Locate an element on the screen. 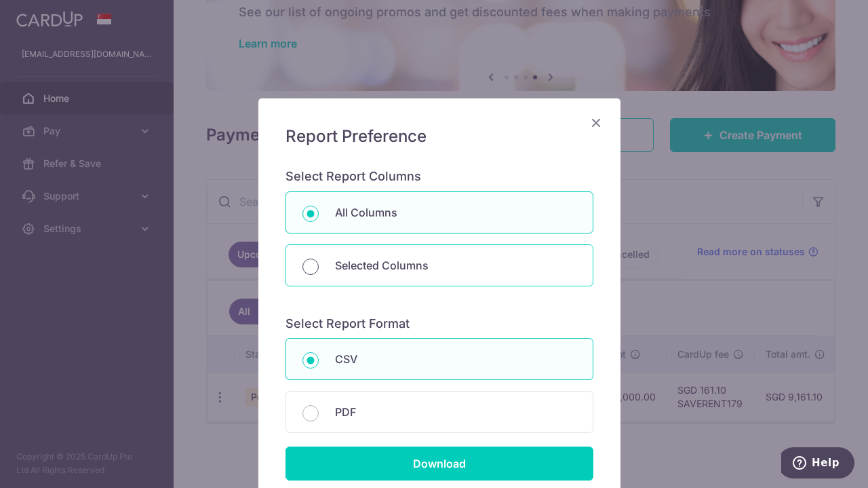  p: All Columns is located at coordinates (455, 212).